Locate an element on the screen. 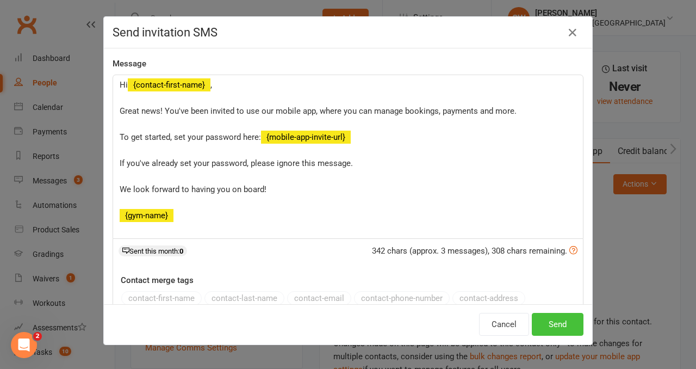 The width and height of the screenshot is (696, 369). label: Contact merge tags is located at coordinates (157, 280).